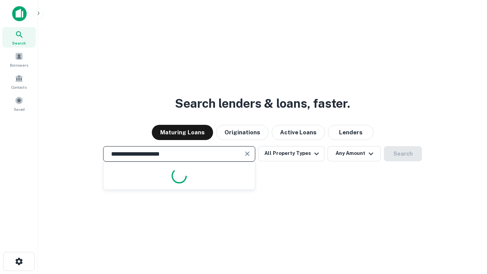 The height and width of the screenshot is (274, 487). I want to click on button: Any Amount, so click(354, 154).